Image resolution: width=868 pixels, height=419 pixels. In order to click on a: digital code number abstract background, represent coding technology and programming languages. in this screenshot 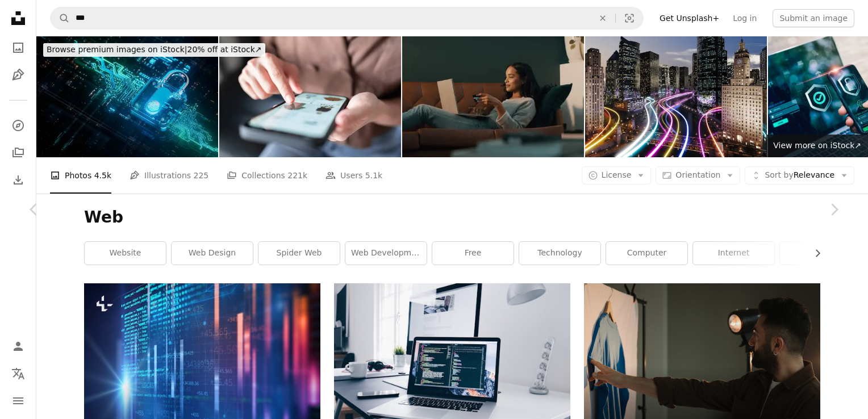, I will do `click(202, 370)`.